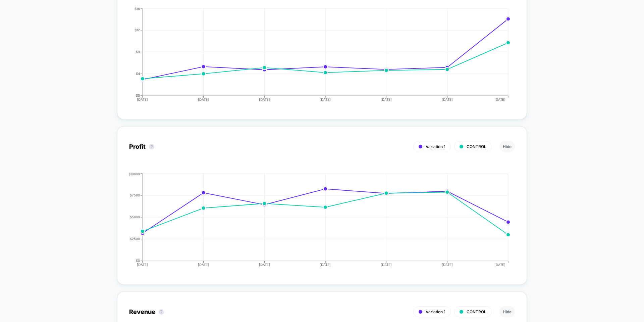 This screenshot has width=644, height=322. I want to click on div: PROFIT, so click(315, 222).